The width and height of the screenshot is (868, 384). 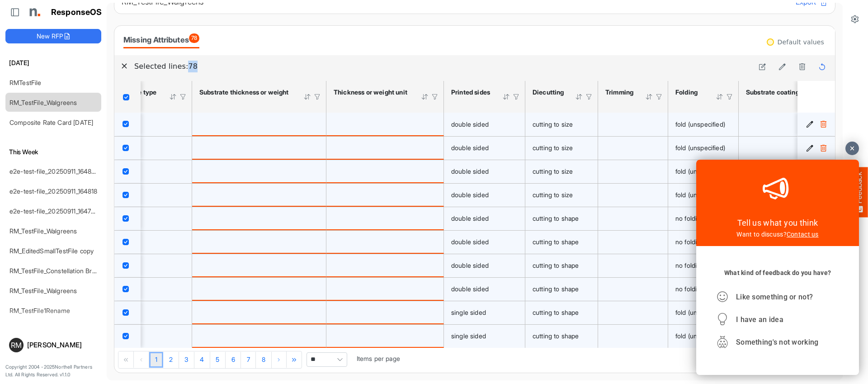 What do you see at coordinates (218, 360) in the screenshot?
I see `a: Page 5 of 8 Pages` at bounding box center [218, 360].